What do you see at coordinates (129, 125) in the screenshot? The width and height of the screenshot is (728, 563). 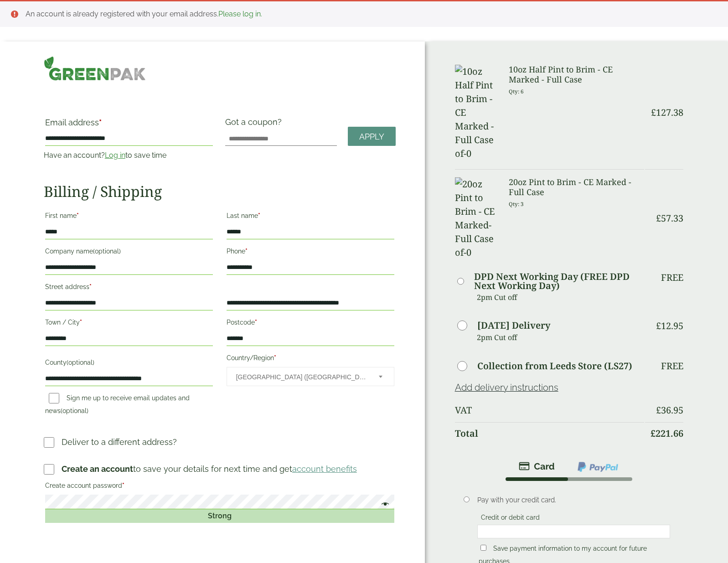 I see `label: Email address` at bounding box center [129, 125].